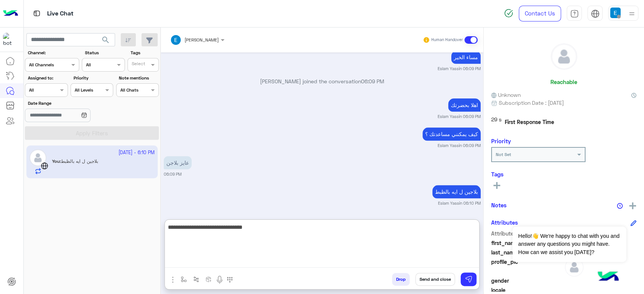  I want to click on img: Logo, so click(10, 13).